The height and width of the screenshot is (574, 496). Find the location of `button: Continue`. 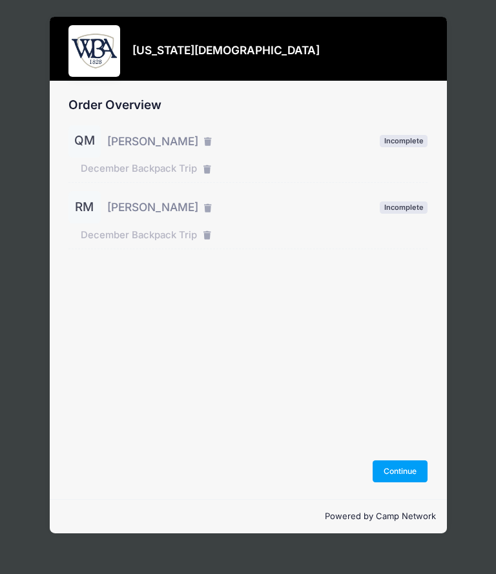

button: Continue is located at coordinates (400, 471).